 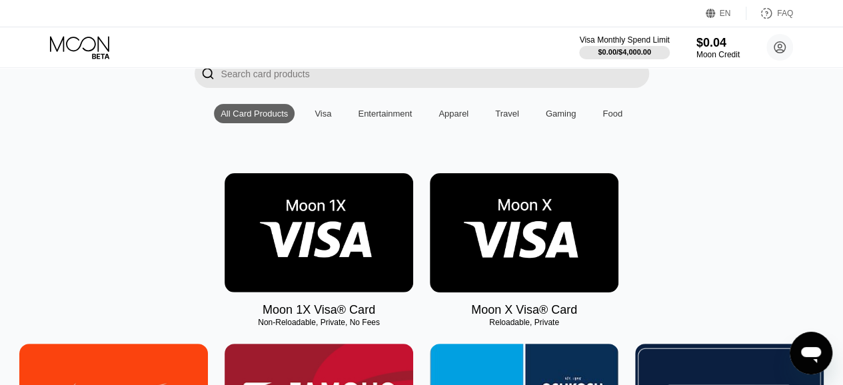 I want to click on div: $0.04Moon Credit, so click(x=717, y=47).